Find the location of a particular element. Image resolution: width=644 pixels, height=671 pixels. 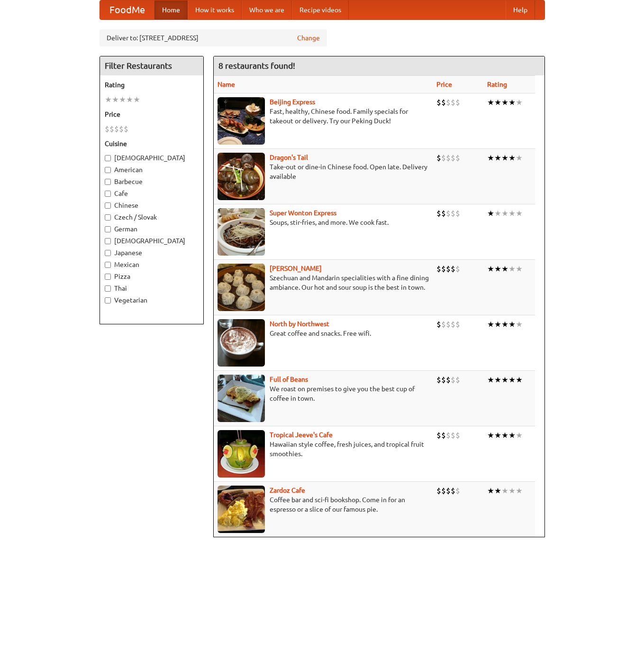

h4: Filter Restaurants is located at coordinates (152, 66).